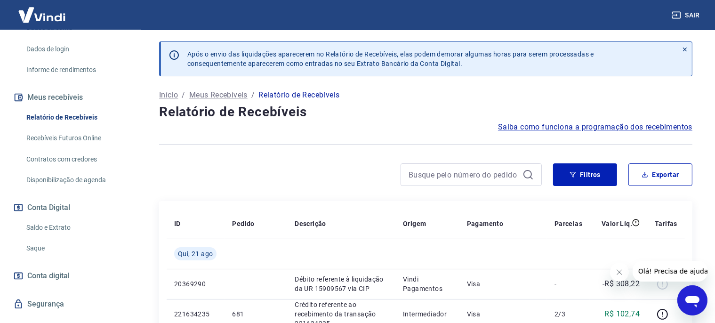 The height and width of the screenshot is (323, 715). Describe the element at coordinates (76, 159) in the screenshot. I see `a: Contratos com credores` at that location.